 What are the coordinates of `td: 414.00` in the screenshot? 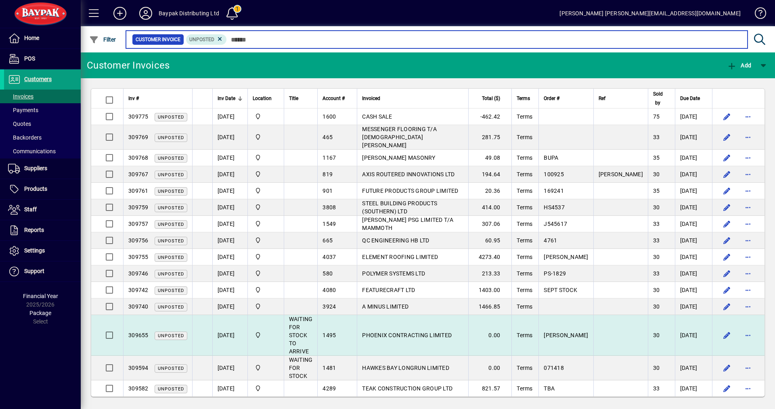 It's located at (490, 208).